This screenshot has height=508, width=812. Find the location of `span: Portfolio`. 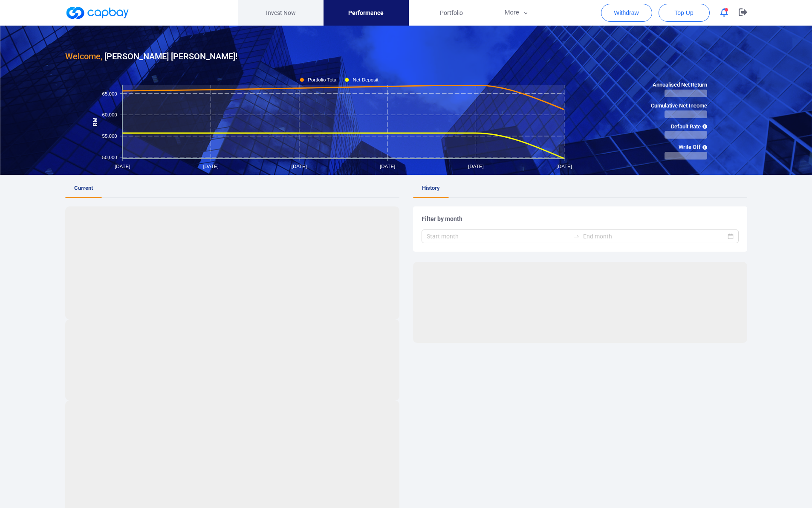

span: Portfolio is located at coordinates (452, 13).